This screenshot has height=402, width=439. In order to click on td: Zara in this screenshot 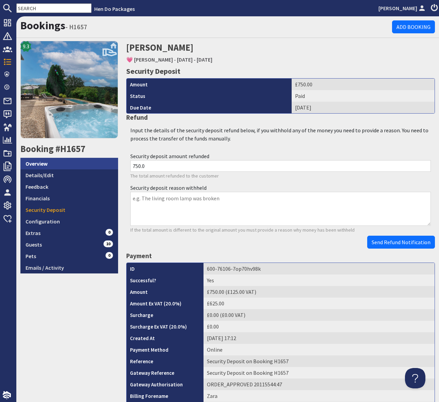, I will do `click(319, 396)`.